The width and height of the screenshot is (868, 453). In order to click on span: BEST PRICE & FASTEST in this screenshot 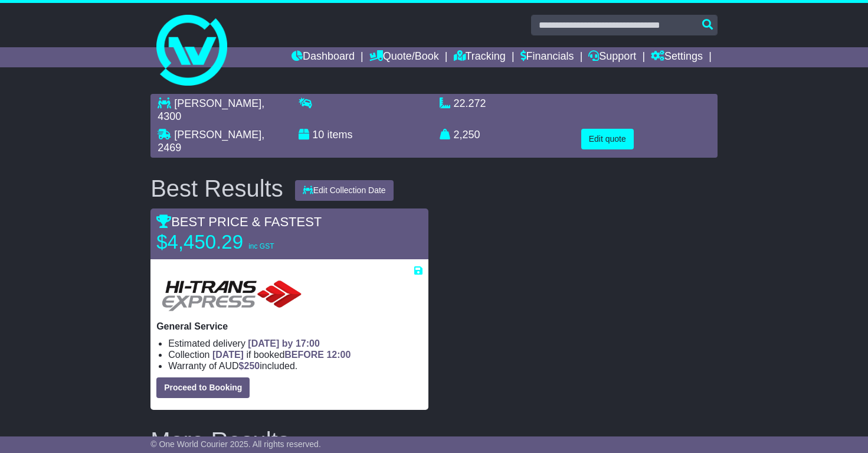, I will do `click(239, 221)`.